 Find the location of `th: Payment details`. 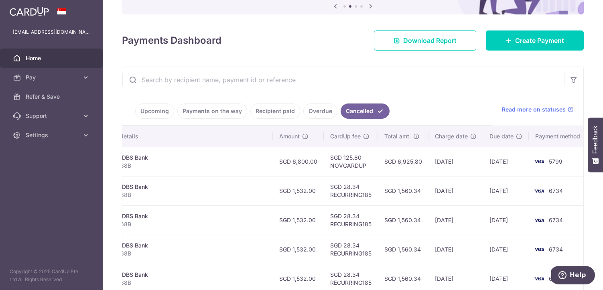

th: Payment details is located at coordinates (181, 136).